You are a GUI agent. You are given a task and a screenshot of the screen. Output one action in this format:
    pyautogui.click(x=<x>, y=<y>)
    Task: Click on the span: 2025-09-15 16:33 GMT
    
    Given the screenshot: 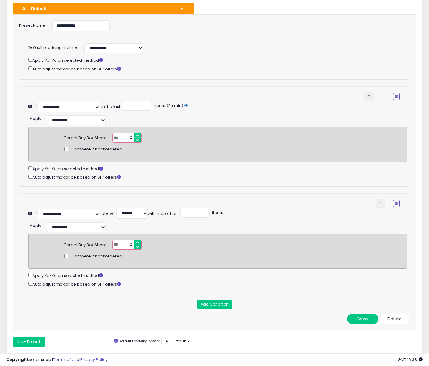 What is the action you would take?
    pyautogui.click(x=410, y=359)
    